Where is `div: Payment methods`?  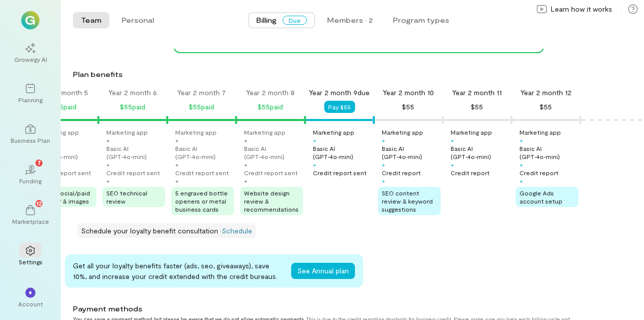
div: Payment methods is located at coordinates (327, 308).